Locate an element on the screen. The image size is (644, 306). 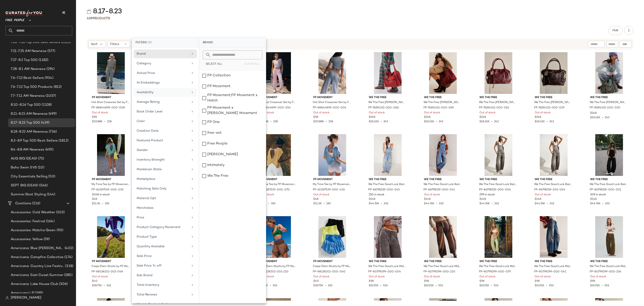
span: (812) is located at coordinates (57, 87).